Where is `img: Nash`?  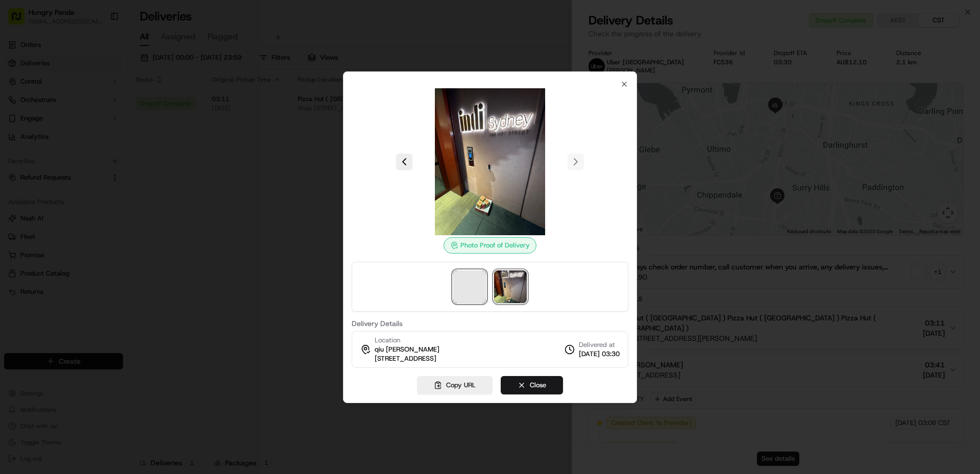
img: Nash is located at coordinates (20, 20).